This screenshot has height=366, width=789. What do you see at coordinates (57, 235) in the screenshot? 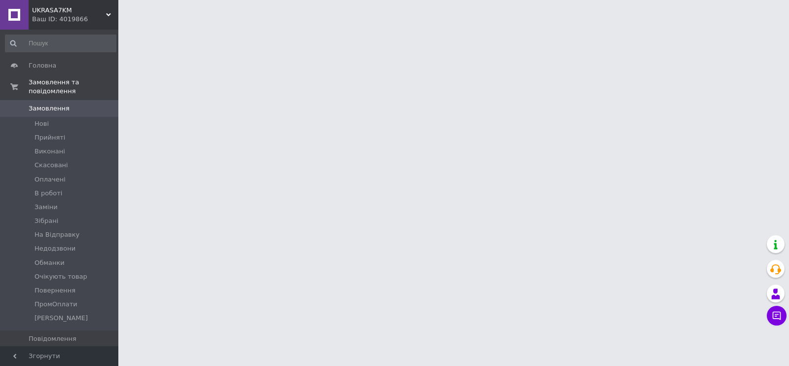
I see `span: На Відправку` at bounding box center [57, 235].